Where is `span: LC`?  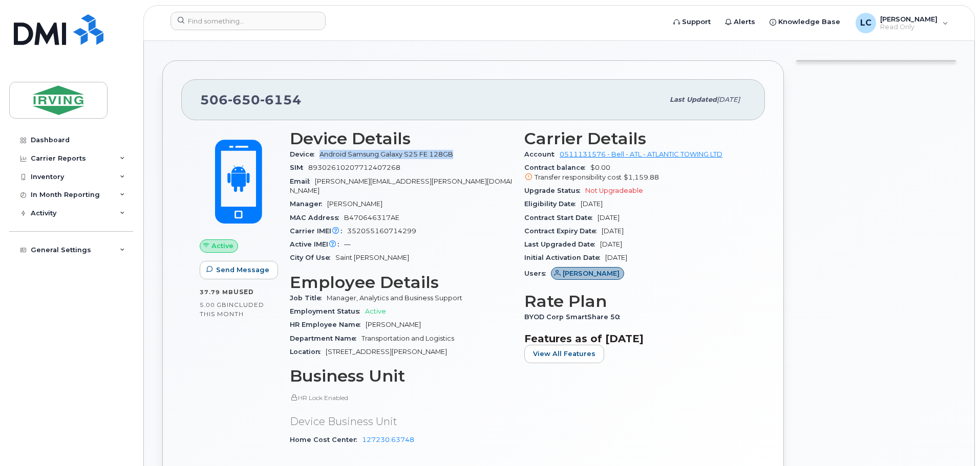 span: LC is located at coordinates (865, 23).